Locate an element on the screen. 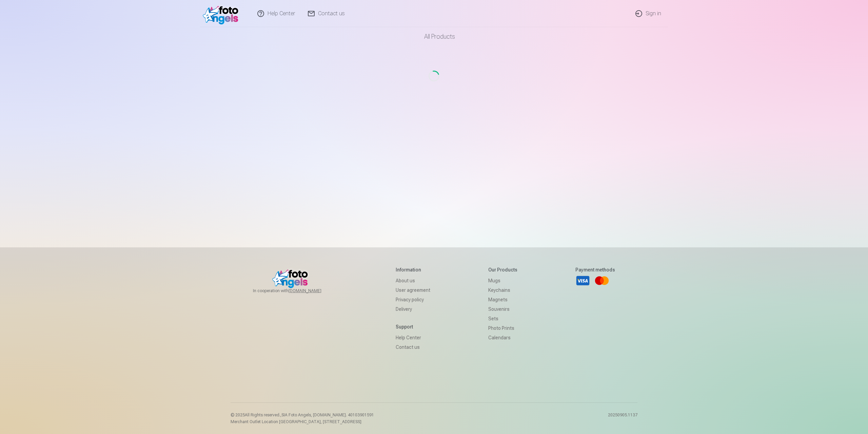 Image resolution: width=868 pixels, height=434 pixels. a: Sets is located at coordinates (503, 318).